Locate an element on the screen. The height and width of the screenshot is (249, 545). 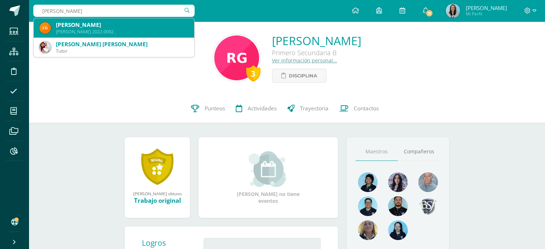
span: Trayectoria is located at coordinates (314, 108).